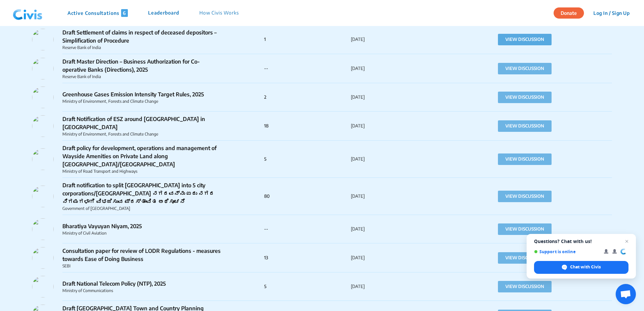 The width and height of the screenshot is (644, 311). What do you see at coordinates (219, 13) in the screenshot?
I see `p: How Civis Works` at bounding box center [219, 13].